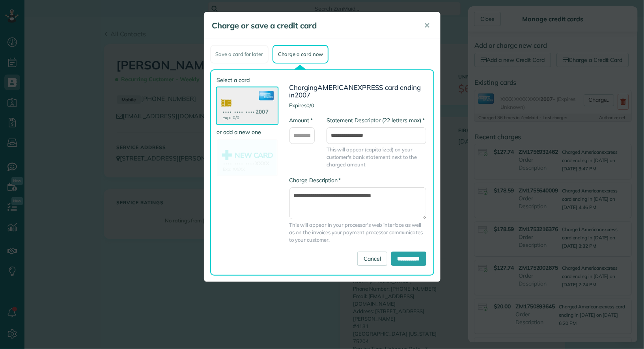  I want to click on label: Select a card, so click(248, 80).